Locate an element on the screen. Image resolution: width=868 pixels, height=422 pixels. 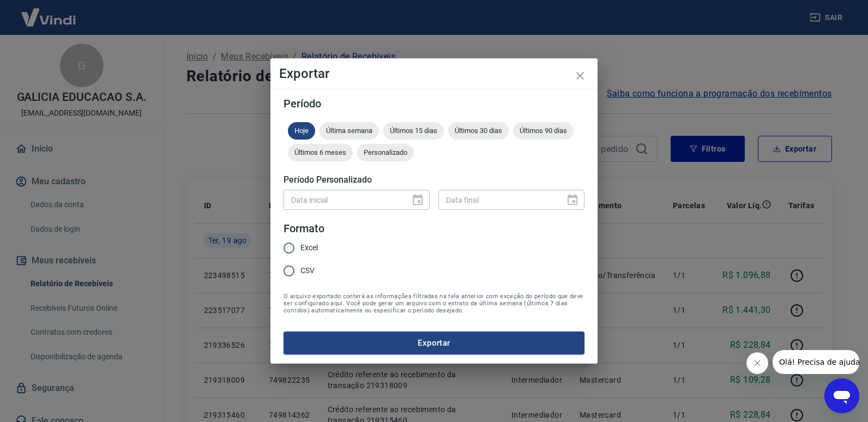
div: Últimos 15 dias is located at coordinates (413, 131).